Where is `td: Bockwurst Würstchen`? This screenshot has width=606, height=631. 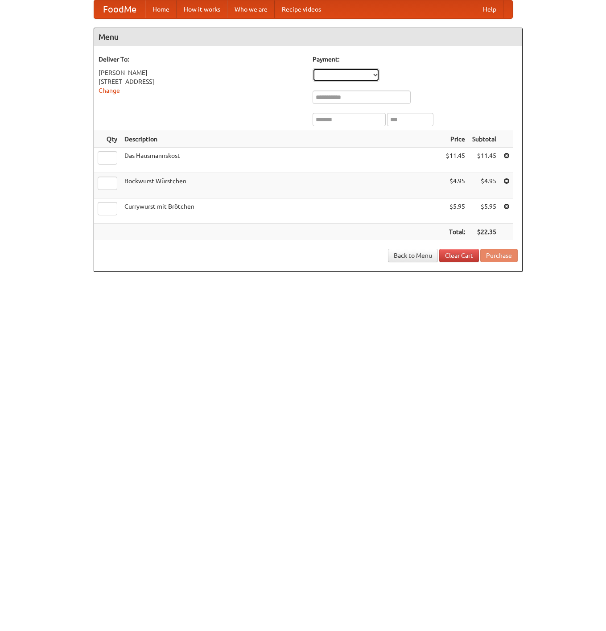
td: Bockwurst Würstchen is located at coordinates (281, 185).